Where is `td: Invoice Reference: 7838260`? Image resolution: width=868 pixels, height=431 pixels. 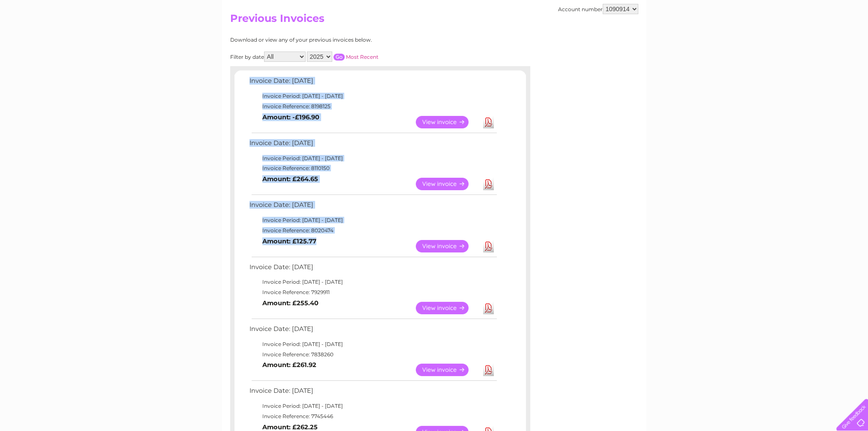
td: Invoice Reference: 7838260 is located at coordinates (372, 355).